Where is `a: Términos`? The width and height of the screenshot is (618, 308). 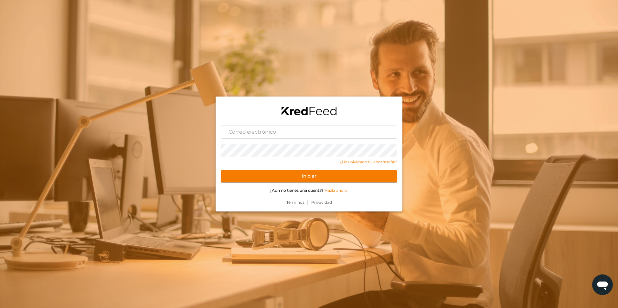 a: Términos is located at coordinates (295, 203).